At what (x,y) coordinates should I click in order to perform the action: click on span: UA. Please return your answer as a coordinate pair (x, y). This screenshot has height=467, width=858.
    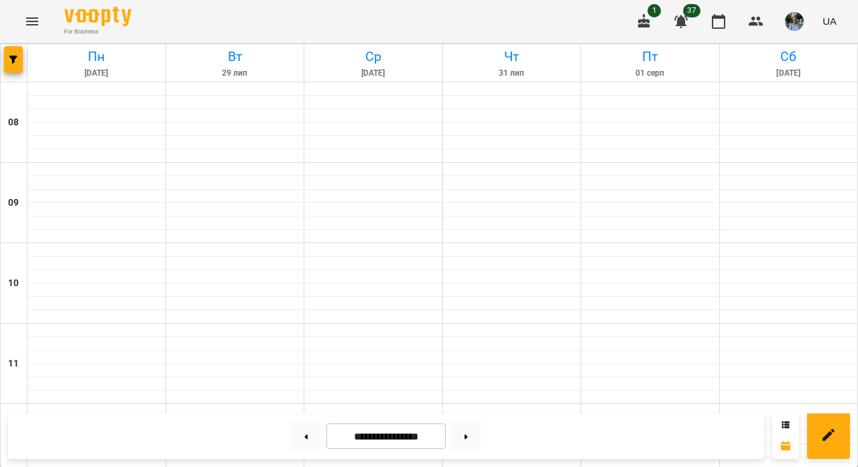
    Looking at the image, I should click on (829, 21).